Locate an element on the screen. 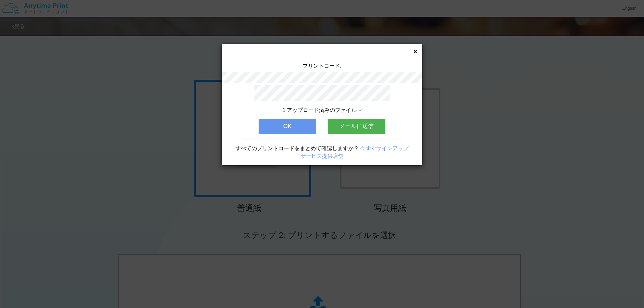 The image size is (644, 308). button: メールに送信 is located at coordinates (357, 126).